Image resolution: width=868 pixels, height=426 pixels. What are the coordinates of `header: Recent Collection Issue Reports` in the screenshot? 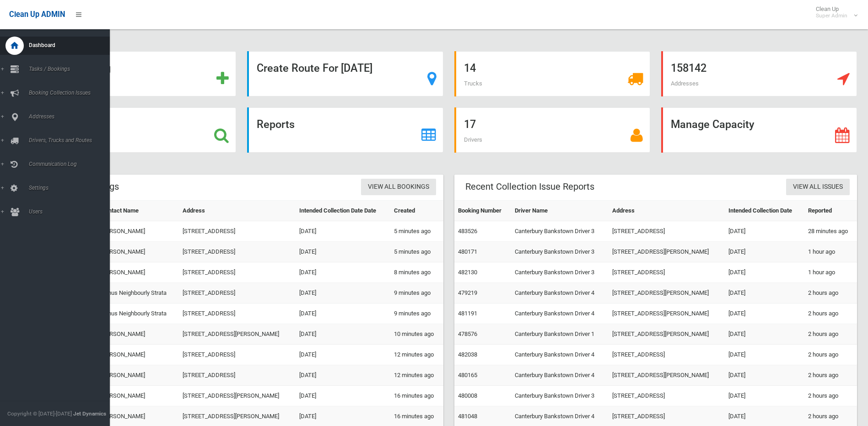 It's located at (530, 186).